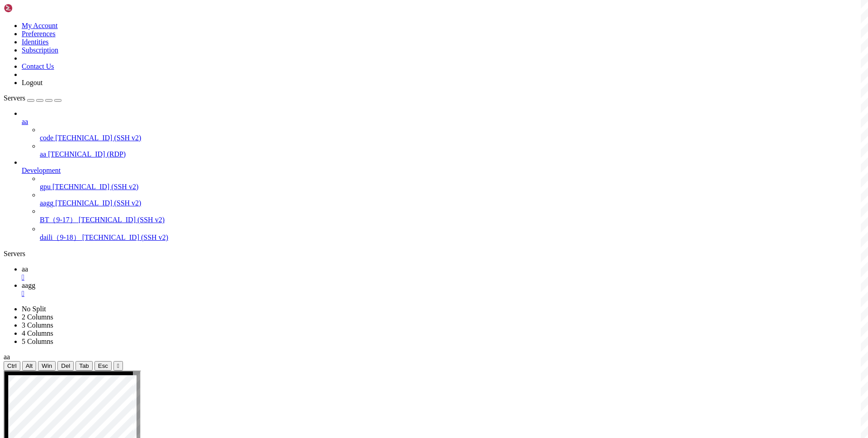 Image resolution: width=868 pixels, height=438 pixels. What do you see at coordinates (33, 98) in the screenshot?
I see `a: Servers` at bounding box center [33, 98].